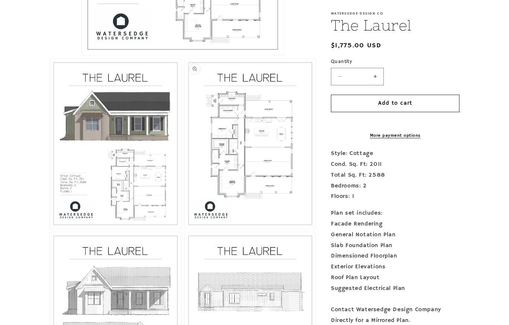 The image size is (509, 325). What do you see at coordinates (395, 136) in the screenshot?
I see `a: More payment options` at bounding box center [395, 136].